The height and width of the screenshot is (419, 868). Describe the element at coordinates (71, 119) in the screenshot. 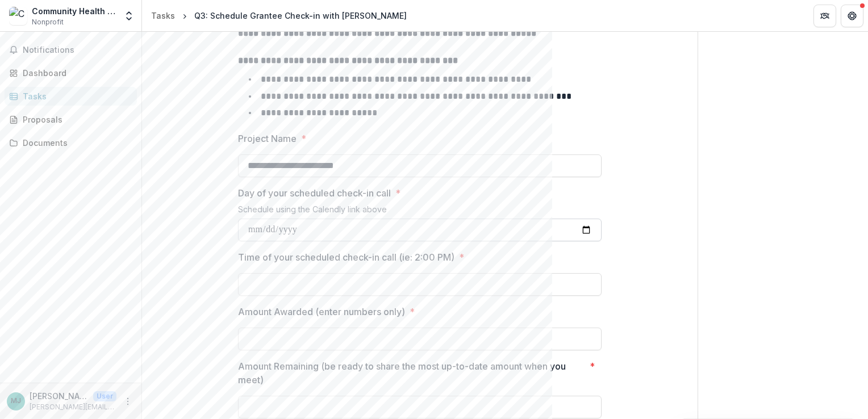

I see `a: Proposals` at that location.